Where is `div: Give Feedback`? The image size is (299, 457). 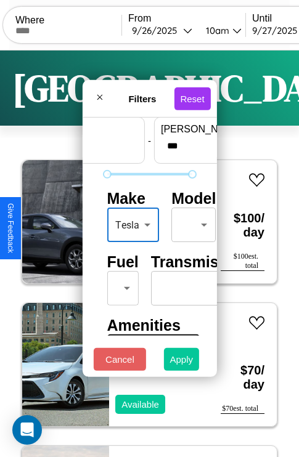 div: Give Feedback is located at coordinates (10, 228).